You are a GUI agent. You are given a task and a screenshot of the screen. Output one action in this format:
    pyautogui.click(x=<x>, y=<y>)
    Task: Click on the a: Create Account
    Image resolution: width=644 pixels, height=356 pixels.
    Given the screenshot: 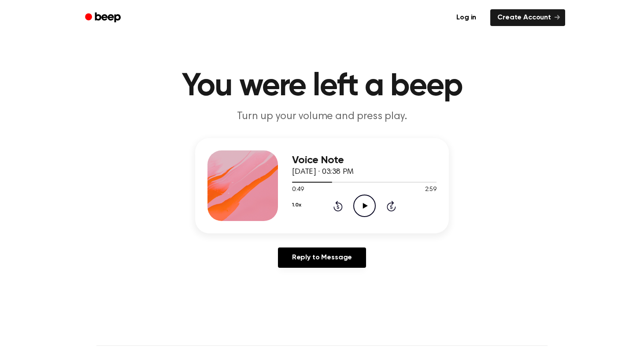 What is the action you would take?
    pyautogui.click(x=528, y=17)
    